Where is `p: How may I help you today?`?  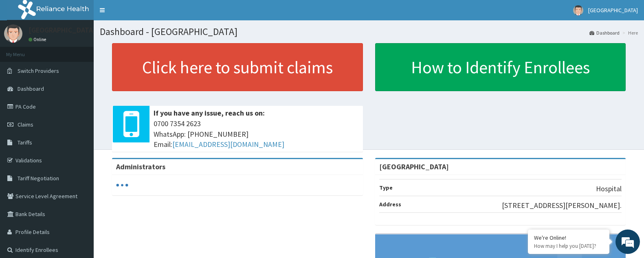
p: How may I help you today? is located at coordinates (568, 246).